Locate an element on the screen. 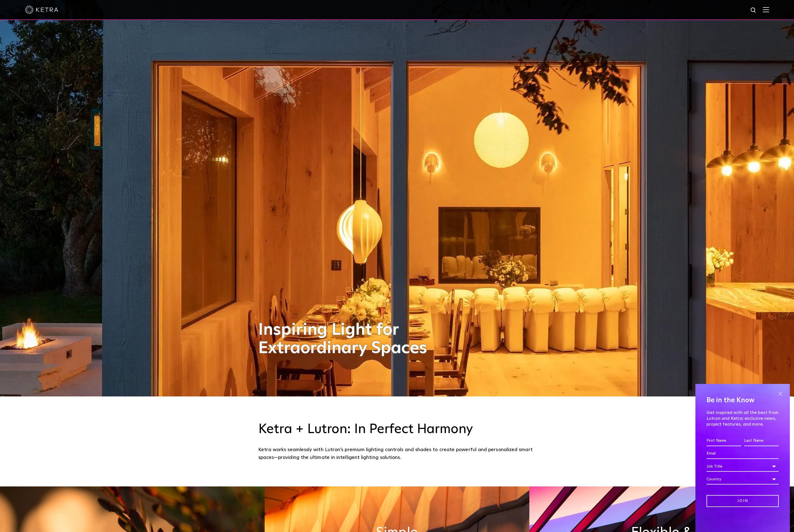 The image size is (794, 532). h1: Inspiring Light for Extraordinary Spaces is located at coordinates (349, 339).